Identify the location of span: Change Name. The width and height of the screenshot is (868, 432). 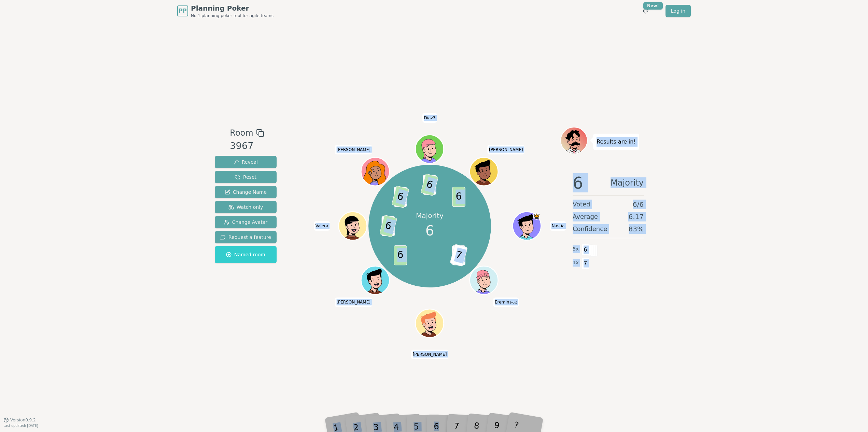
(246, 192).